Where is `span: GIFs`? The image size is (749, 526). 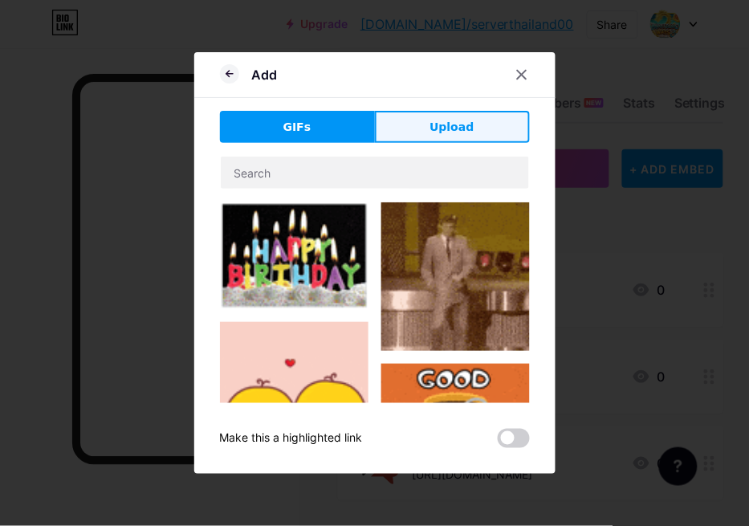 span: GIFs is located at coordinates (297, 127).